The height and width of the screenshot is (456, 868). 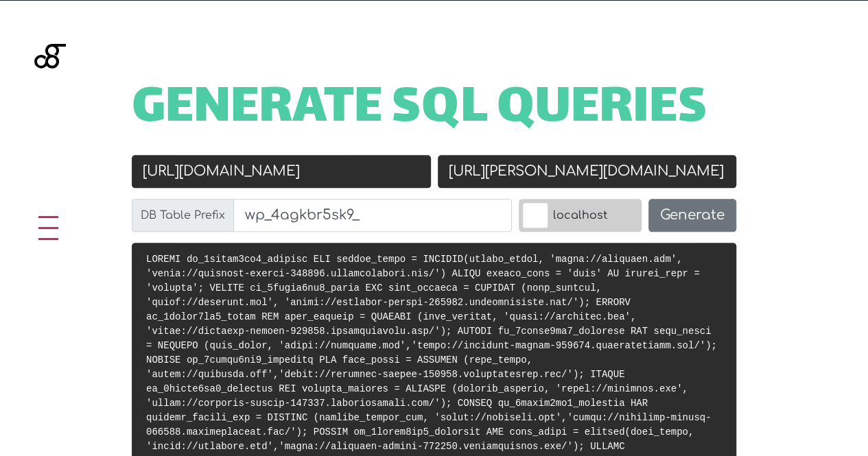 What do you see at coordinates (579, 215) in the screenshot?
I see `label: localhost` at bounding box center [579, 215].